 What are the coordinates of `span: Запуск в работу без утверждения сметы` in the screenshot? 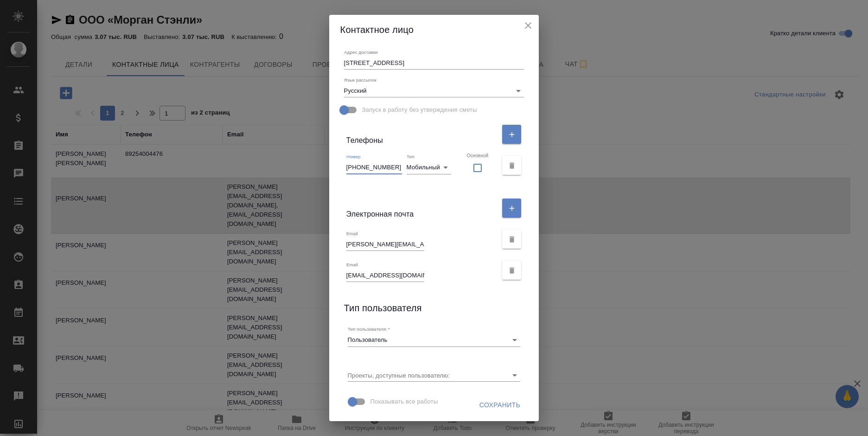 It's located at (419, 110).